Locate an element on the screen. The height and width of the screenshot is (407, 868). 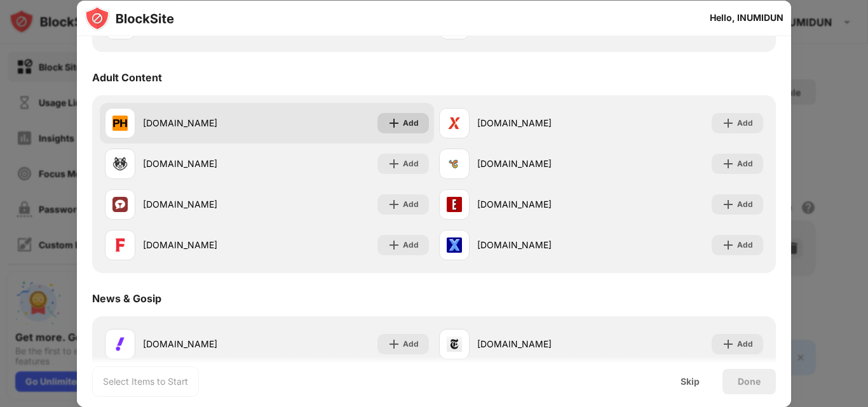
div: Skip is located at coordinates (690, 382).